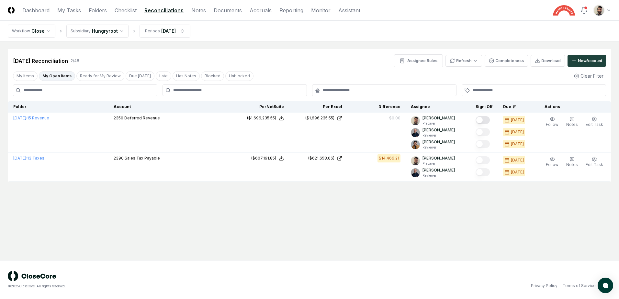 The image size is (619, 299). Describe the element at coordinates (164, 10) in the screenshot. I see `a: Reconciliations` at that location.